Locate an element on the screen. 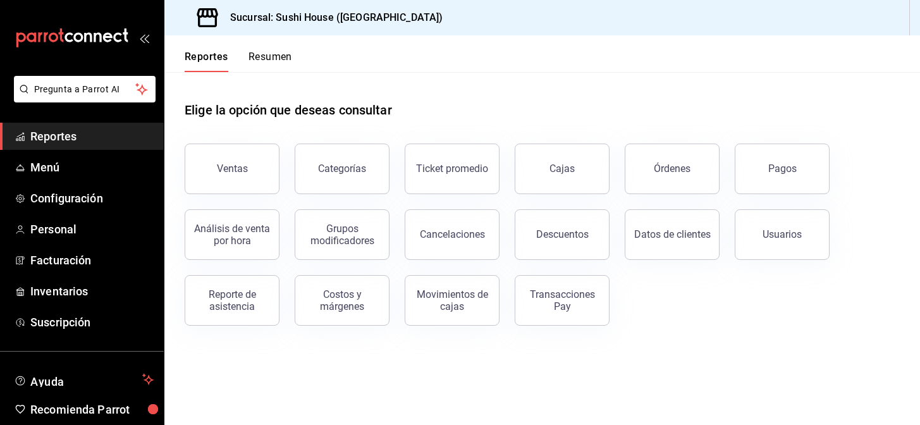  div: Grupos modificadores is located at coordinates (342, 235).